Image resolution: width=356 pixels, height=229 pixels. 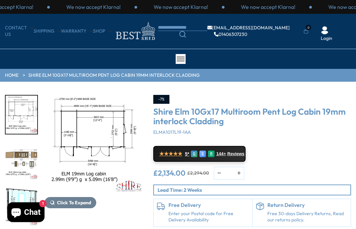 What do you see at coordinates (326, 39) in the screenshot?
I see `a: Login` at bounding box center [326, 39].